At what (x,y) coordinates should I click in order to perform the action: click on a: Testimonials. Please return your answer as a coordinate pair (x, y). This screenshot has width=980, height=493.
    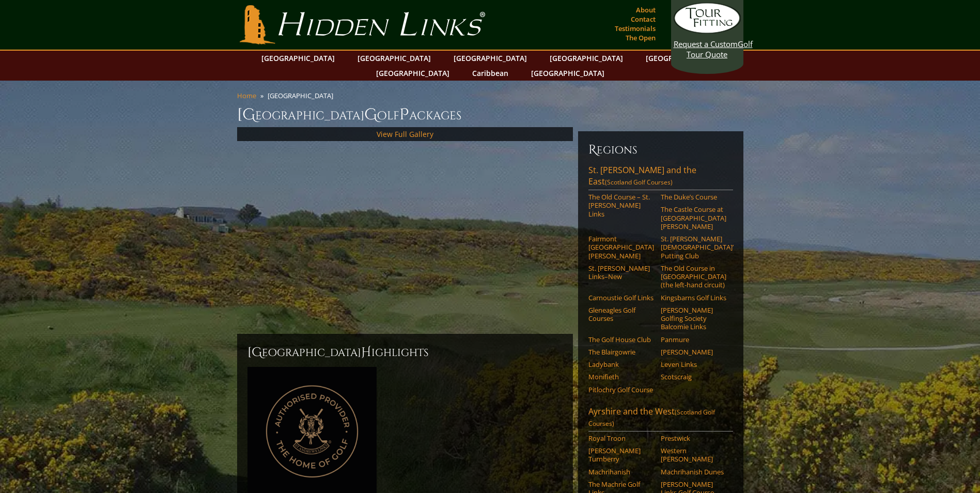
    Looking at the image, I should click on (635, 28).